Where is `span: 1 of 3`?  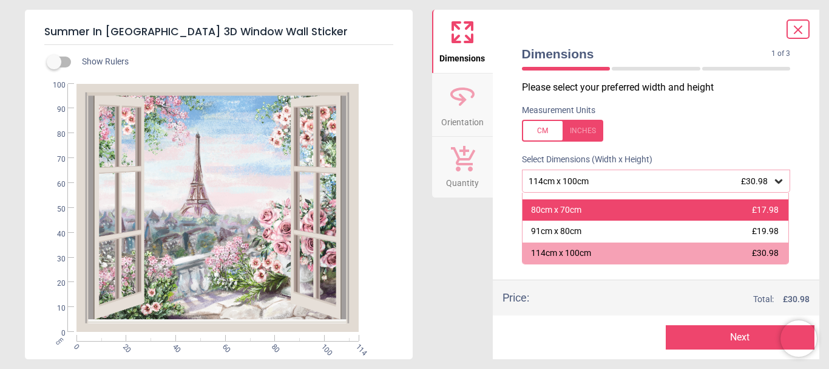 span: 1 of 3 is located at coordinates (781, 53).